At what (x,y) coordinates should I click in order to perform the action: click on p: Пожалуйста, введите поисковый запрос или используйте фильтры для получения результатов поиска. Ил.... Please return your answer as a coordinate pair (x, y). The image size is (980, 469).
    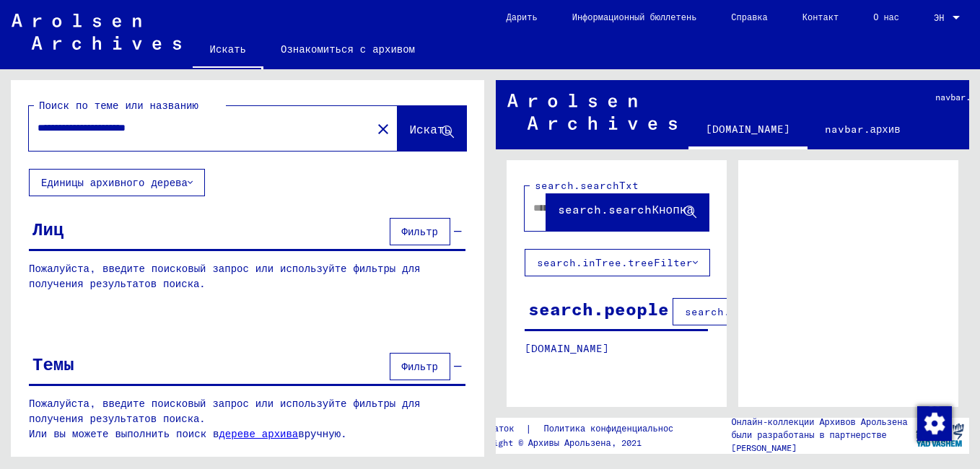
    Looking at the image, I should click on (247, 418).